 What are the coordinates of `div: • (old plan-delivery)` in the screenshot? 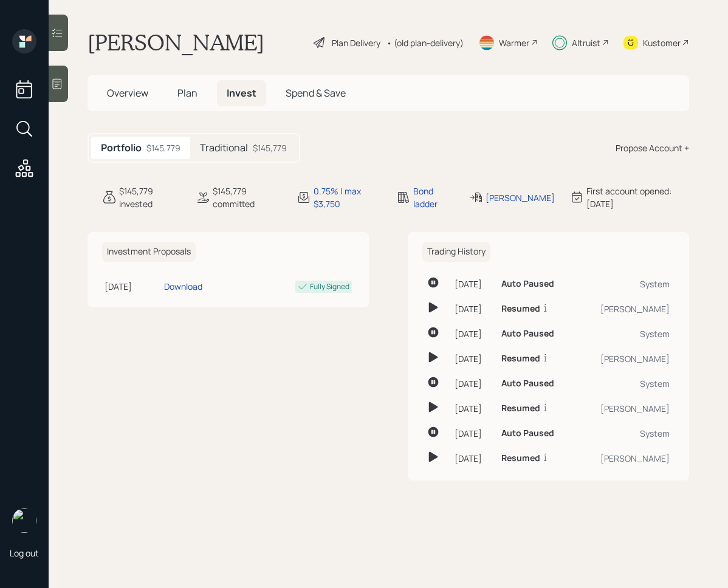 It's located at (424, 43).